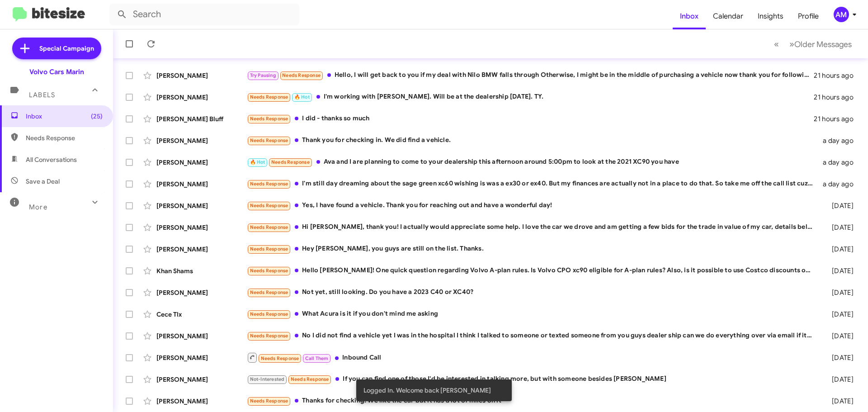 This screenshot has width=868, height=412. I want to click on div: Inbound Call, so click(532, 357).